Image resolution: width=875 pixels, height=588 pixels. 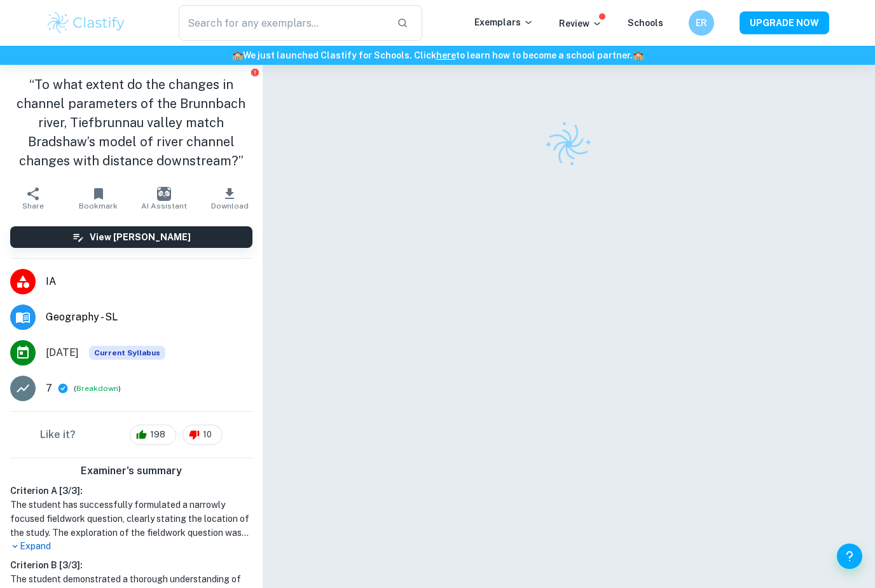 I want to click on h6: ER, so click(x=701, y=23).